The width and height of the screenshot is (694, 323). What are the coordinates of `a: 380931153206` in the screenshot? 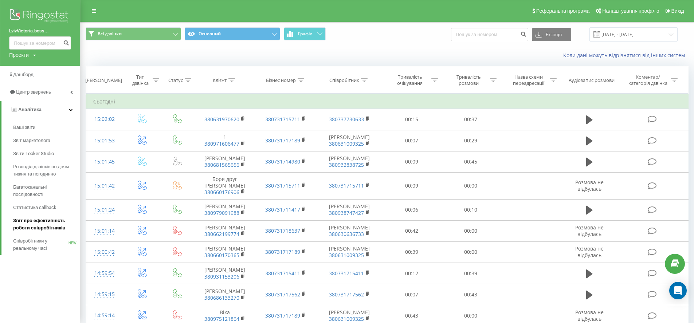 It's located at (222, 277).